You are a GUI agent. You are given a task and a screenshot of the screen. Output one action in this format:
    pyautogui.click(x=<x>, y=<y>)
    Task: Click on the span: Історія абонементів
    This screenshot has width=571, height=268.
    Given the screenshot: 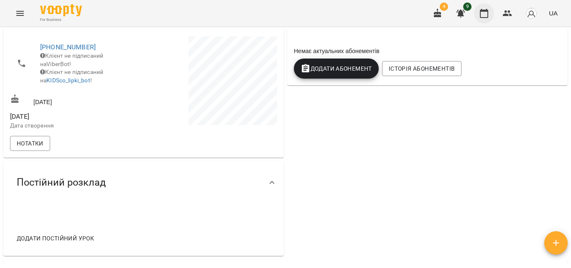 What is the action you would take?
    pyautogui.click(x=422, y=69)
    